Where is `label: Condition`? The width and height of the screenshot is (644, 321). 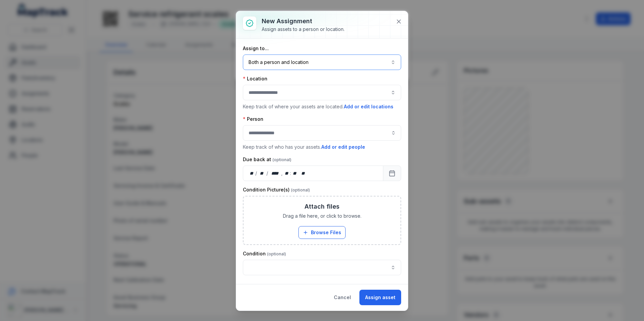
label: Condition is located at coordinates (264, 254).